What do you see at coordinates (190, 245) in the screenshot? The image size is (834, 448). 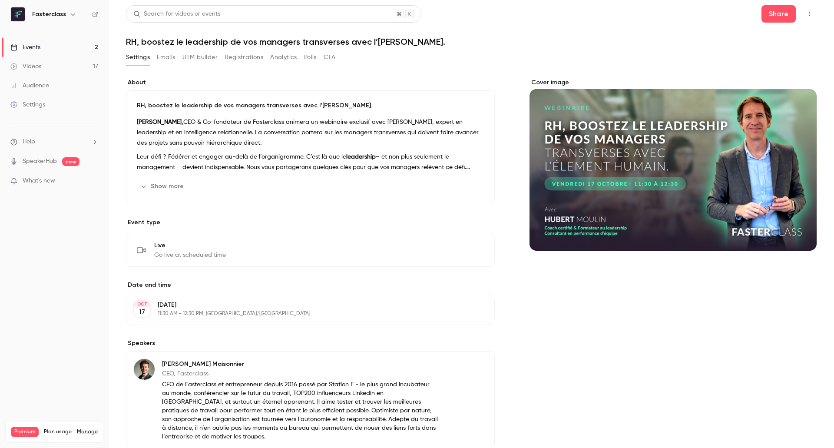 I see `span: Live` at bounding box center [190, 245].